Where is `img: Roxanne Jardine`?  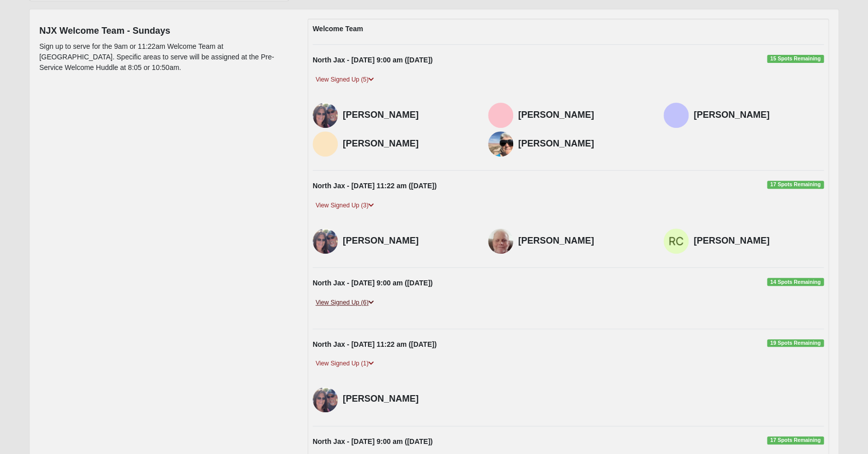
img: Roxanne Jardine is located at coordinates (326, 144).